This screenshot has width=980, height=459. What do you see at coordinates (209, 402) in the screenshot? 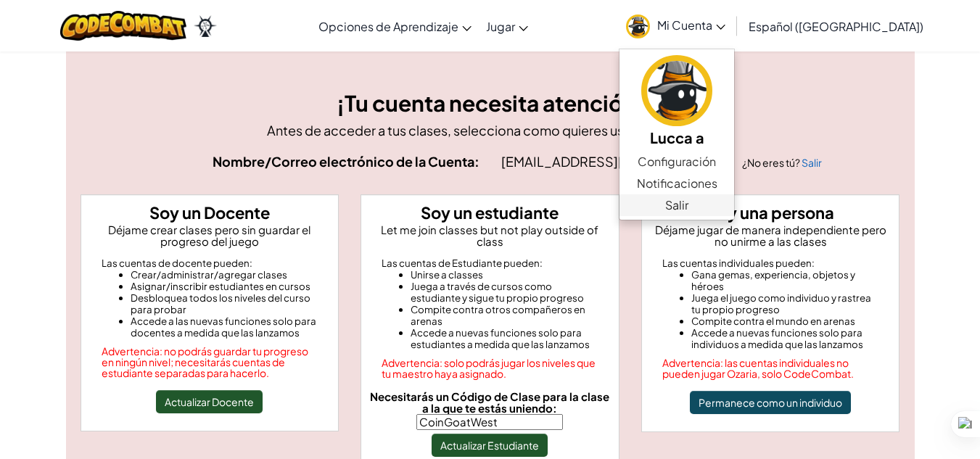
I see `button: Actualizar Docente` at bounding box center [209, 402].